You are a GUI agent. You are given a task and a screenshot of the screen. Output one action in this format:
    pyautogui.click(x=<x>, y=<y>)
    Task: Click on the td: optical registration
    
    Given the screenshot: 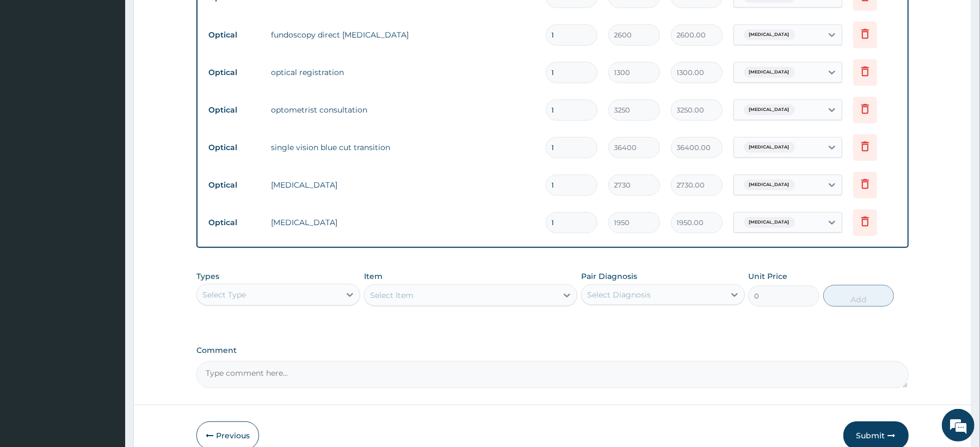 What is the action you would take?
    pyautogui.click(x=403, y=72)
    